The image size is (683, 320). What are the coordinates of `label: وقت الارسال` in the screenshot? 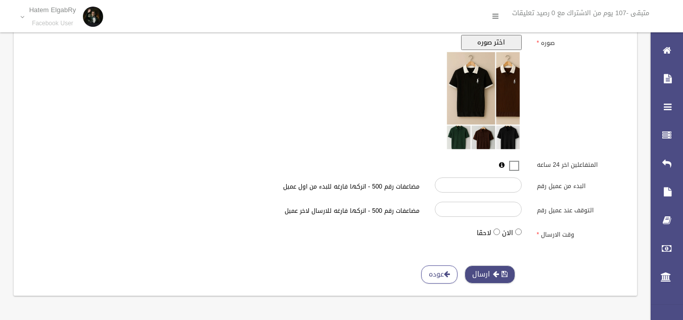 It's located at (580, 234).